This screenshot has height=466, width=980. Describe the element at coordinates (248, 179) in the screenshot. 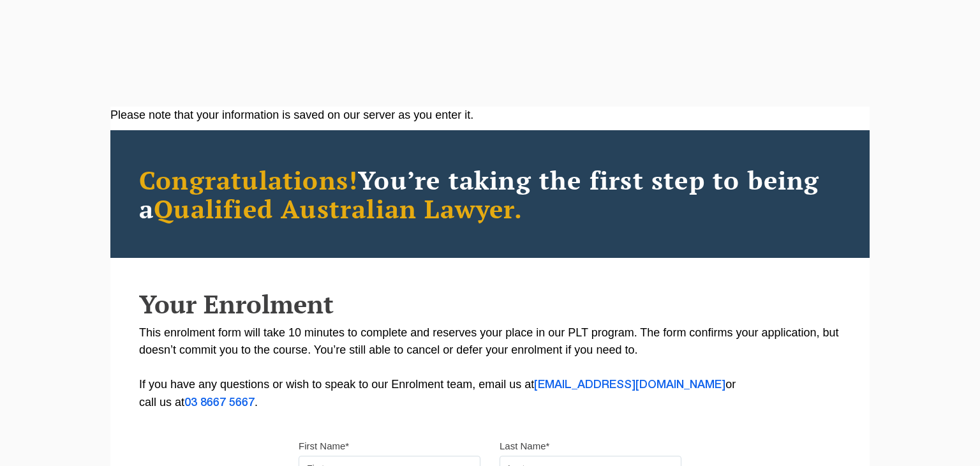

I see `span: Congratulations!` at that location.